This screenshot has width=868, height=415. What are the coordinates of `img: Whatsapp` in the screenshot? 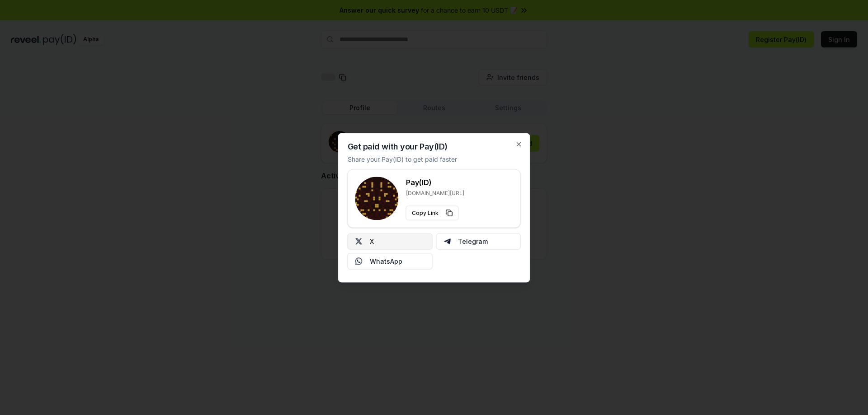 It's located at (359, 261).